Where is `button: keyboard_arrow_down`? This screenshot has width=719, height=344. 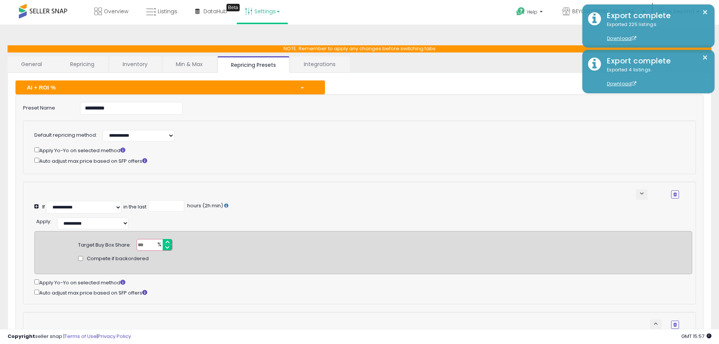 button: keyboard_arrow_down is located at coordinates (641, 194).